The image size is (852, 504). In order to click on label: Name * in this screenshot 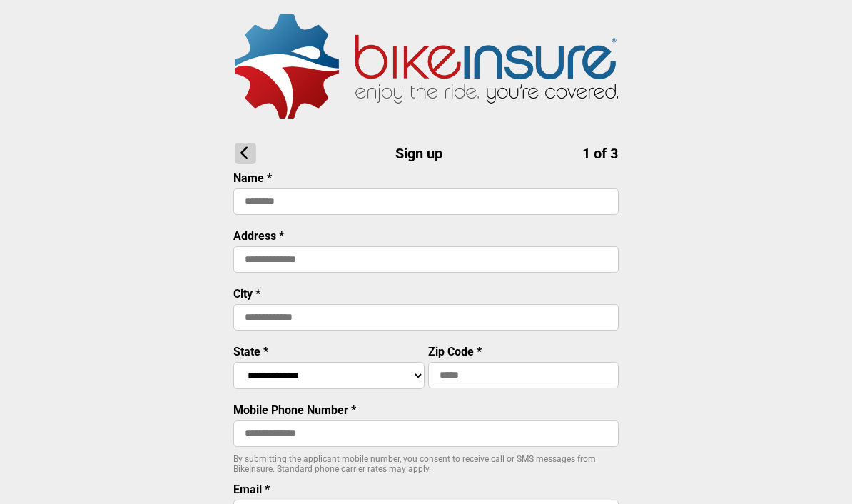, I will do `click(253, 178)`.